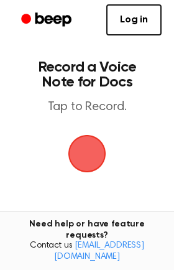 The width and height of the screenshot is (174, 270). What do you see at coordinates (87, 153) in the screenshot?
I see `img: Beep Logo` at bounding box center [87, 153].